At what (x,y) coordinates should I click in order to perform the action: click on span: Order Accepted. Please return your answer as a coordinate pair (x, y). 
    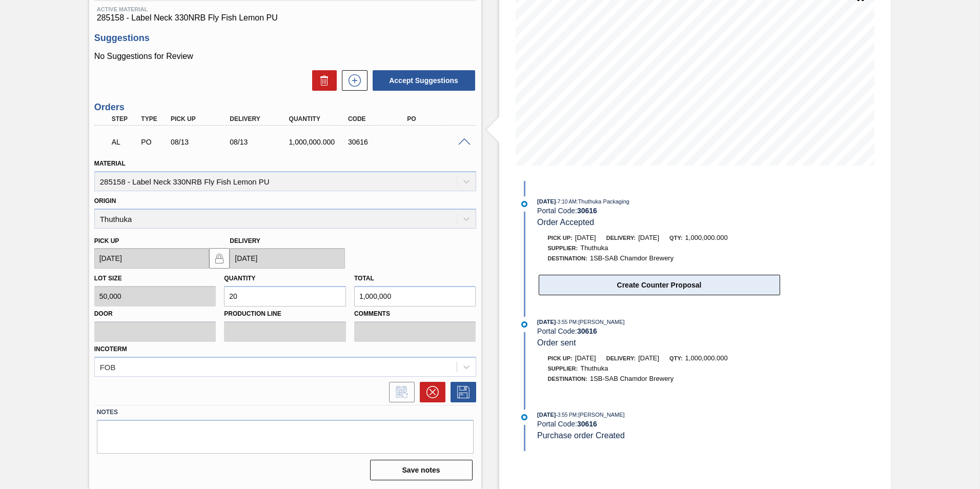
    Looking at the image, I should click on (566, 222).